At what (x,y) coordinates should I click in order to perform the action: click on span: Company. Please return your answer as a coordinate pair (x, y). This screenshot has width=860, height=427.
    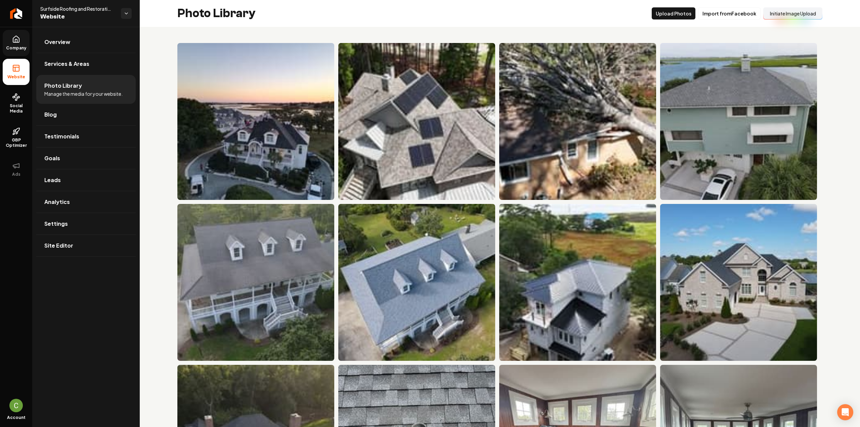
    Looking at the image, I should click on (16, 48).